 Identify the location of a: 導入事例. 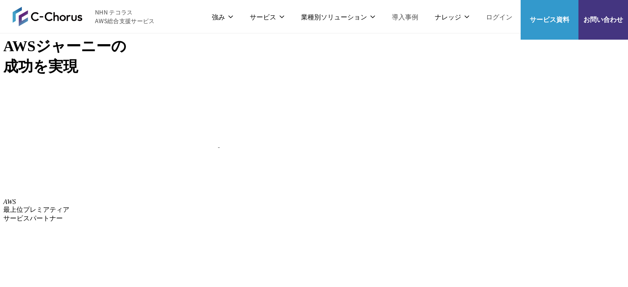
(405, 17).